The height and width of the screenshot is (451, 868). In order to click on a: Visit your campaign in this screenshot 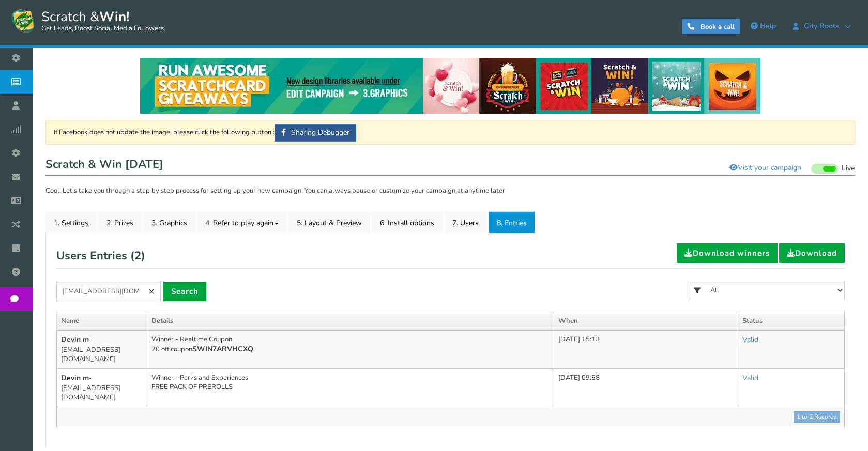, I will do `click(765, 168)`.